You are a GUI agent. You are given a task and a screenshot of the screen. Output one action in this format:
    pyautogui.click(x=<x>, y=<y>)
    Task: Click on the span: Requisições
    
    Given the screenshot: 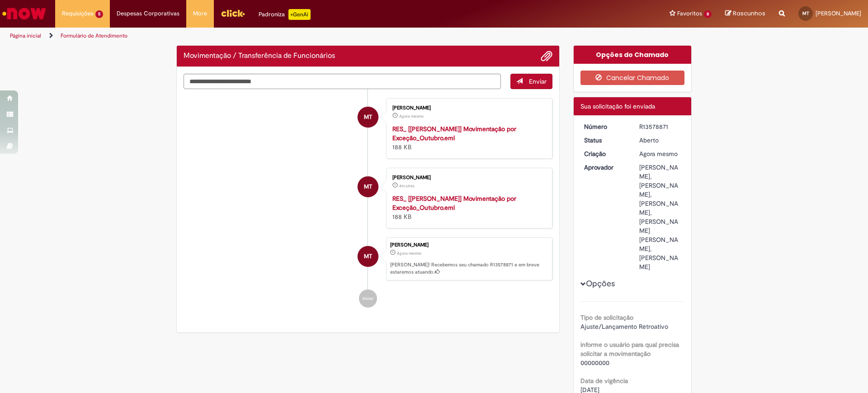 What is the action you would take?
    pyautogui.click(x=78, y=14)
    